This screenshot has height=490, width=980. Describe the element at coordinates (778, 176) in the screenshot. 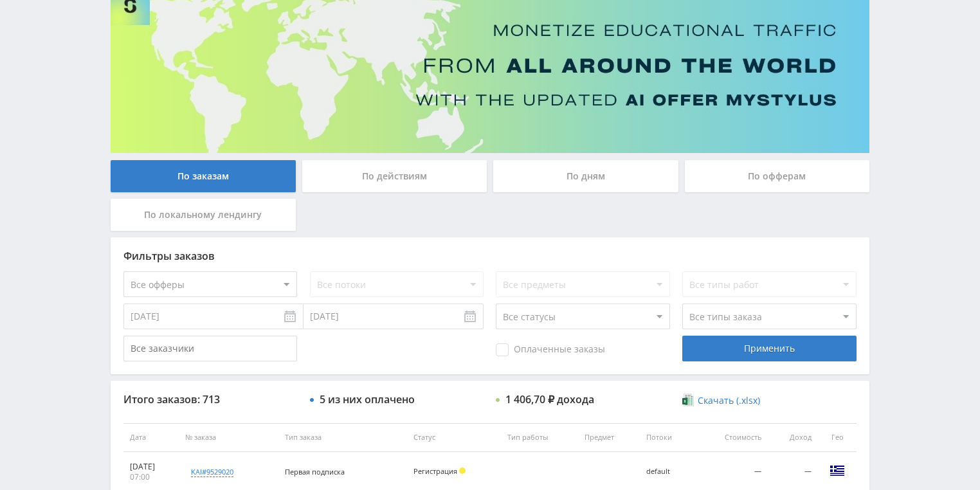

I see `div: По офферам` at that location.